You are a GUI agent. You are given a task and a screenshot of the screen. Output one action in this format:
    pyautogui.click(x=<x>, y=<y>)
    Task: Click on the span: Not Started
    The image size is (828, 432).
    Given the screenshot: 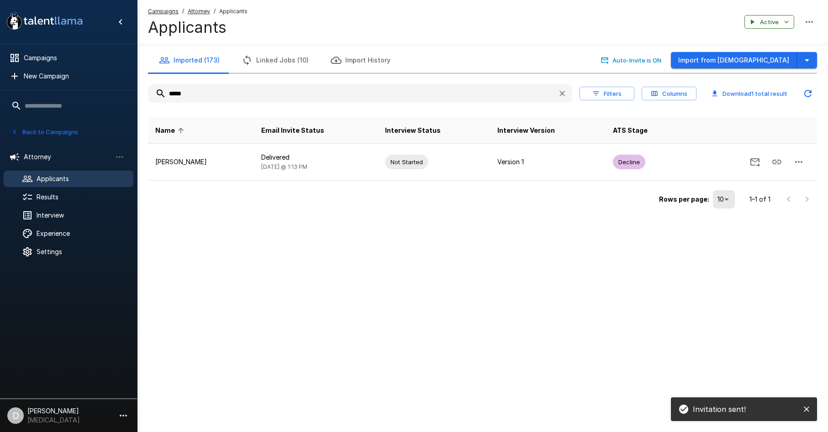 What is the action you would take?
    pyautogui.click(x=406, y=162)
    